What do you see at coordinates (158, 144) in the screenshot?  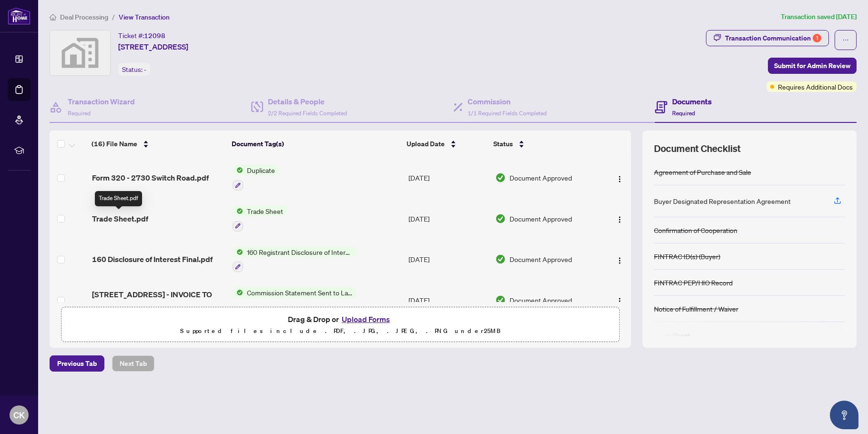 I see `th: (16) File Name` at bounding box center [158, 144].